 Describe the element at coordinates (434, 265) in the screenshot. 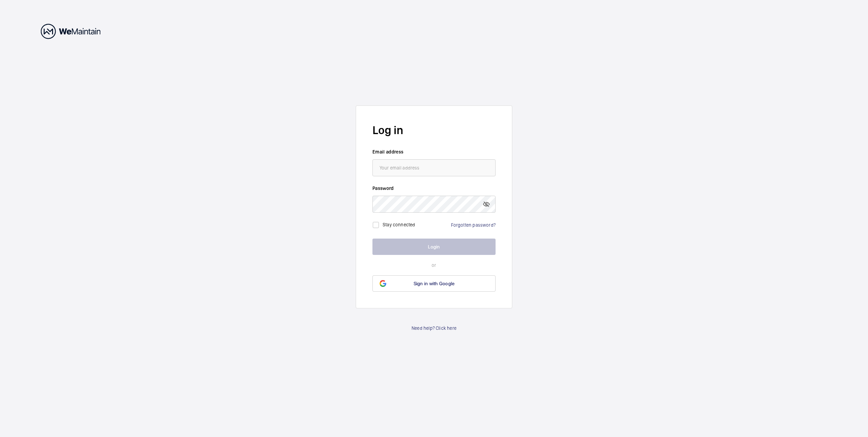

I see `p: or` at that location.